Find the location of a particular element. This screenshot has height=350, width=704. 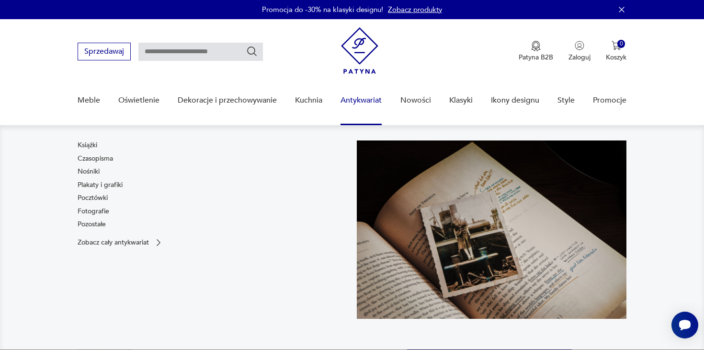

a: Nośniki is located at coordinates (89, 171).